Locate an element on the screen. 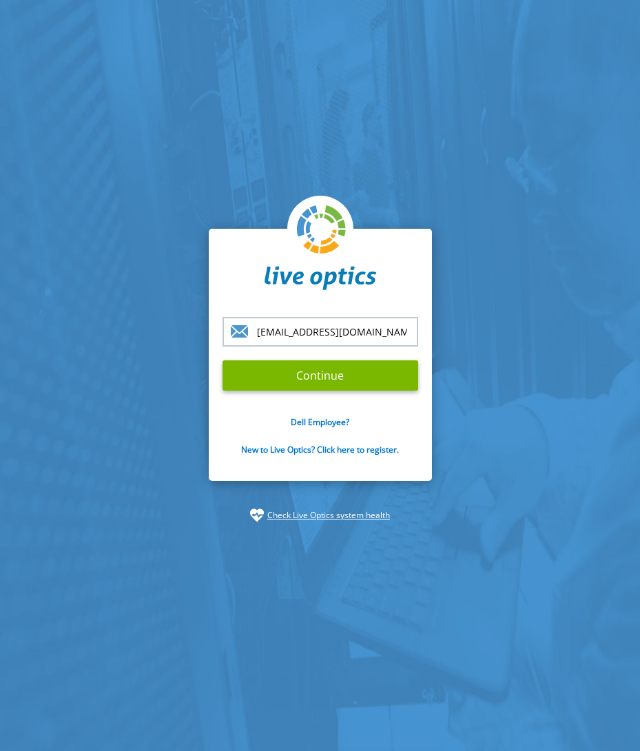 This screenshot has height=751, width=640. a: Dell Employee? is located at coordinates (320, 422).